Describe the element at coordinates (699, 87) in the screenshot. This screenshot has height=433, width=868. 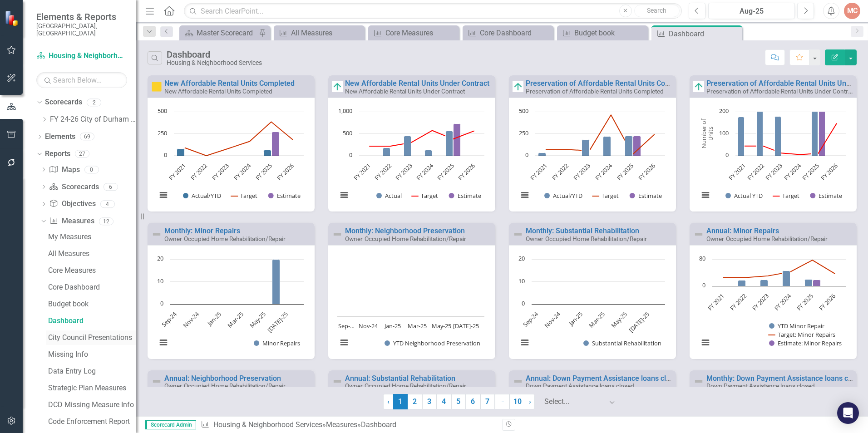
I see `img: Above` at that location.